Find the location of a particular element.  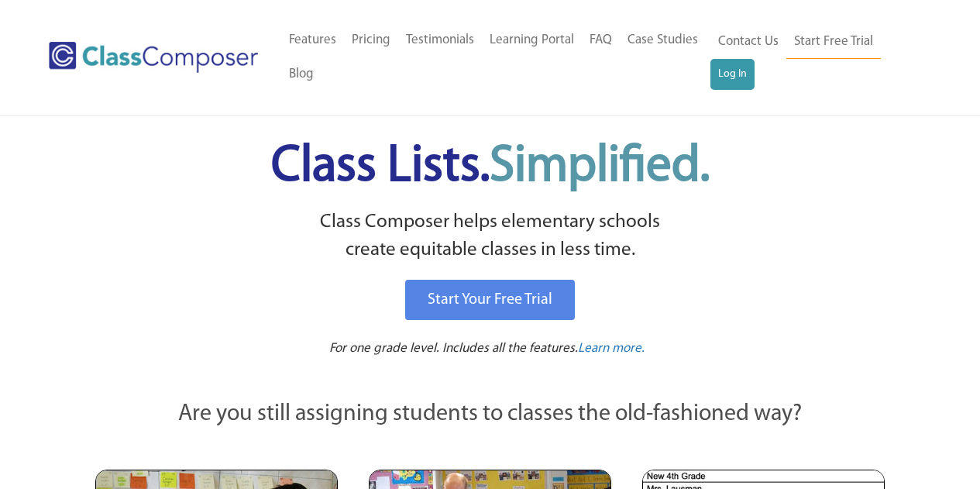

a: Log In is located at coordinates (733, 74).